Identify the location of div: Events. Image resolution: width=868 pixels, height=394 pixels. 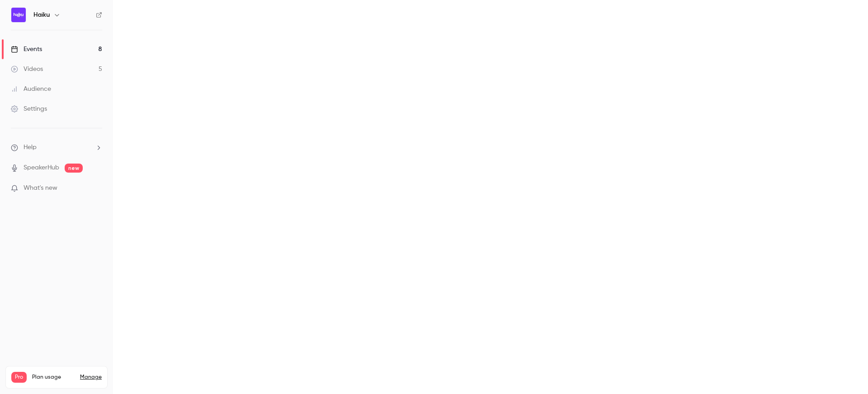
(27, 50).